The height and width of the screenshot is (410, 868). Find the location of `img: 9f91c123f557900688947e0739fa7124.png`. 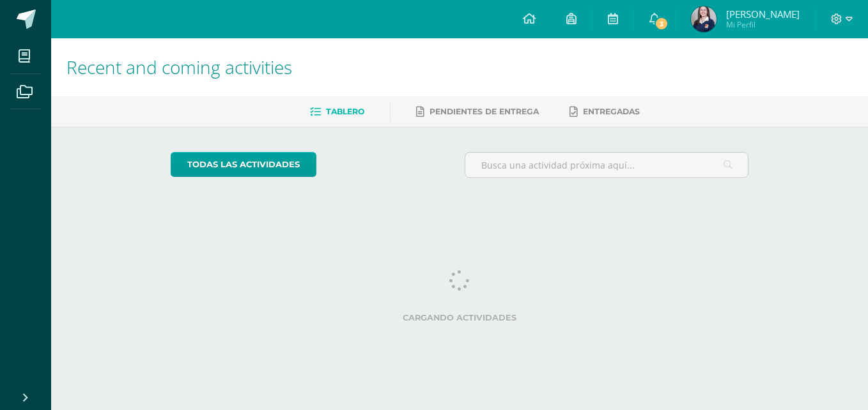

img: 9f91c123f557900688947e0739fa7124.png is located at coordinates (704, 20).